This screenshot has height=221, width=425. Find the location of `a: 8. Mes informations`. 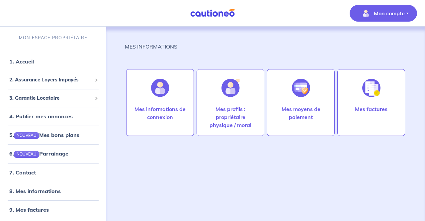

a: 8. Mes informations is located at coordinates (35, 191).